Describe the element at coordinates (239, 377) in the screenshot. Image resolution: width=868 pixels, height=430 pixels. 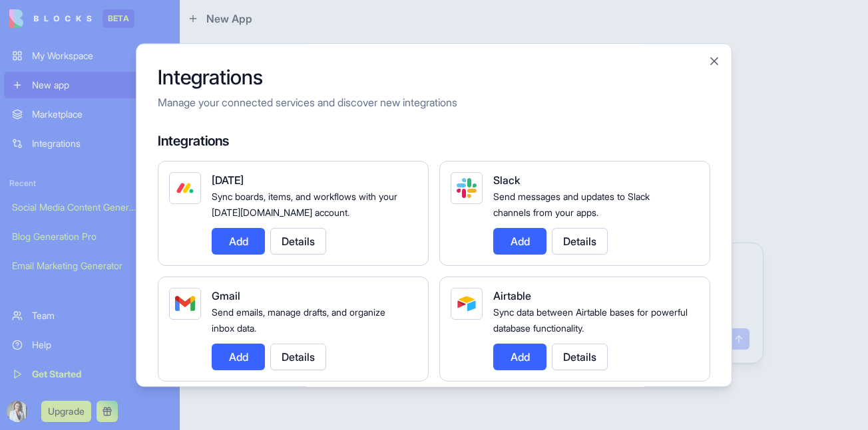
I see `button: Send a message…` at that location.